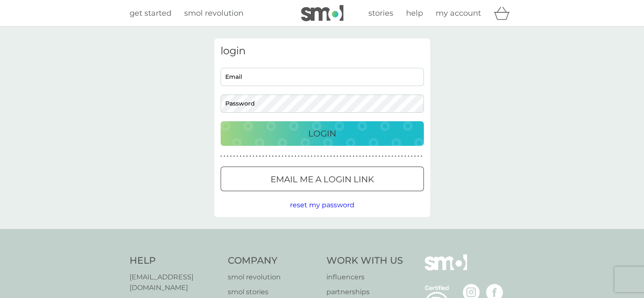  Describe the element at coordinates (273, 277) in the screenshot. I see `p: smol revolution` at that location.